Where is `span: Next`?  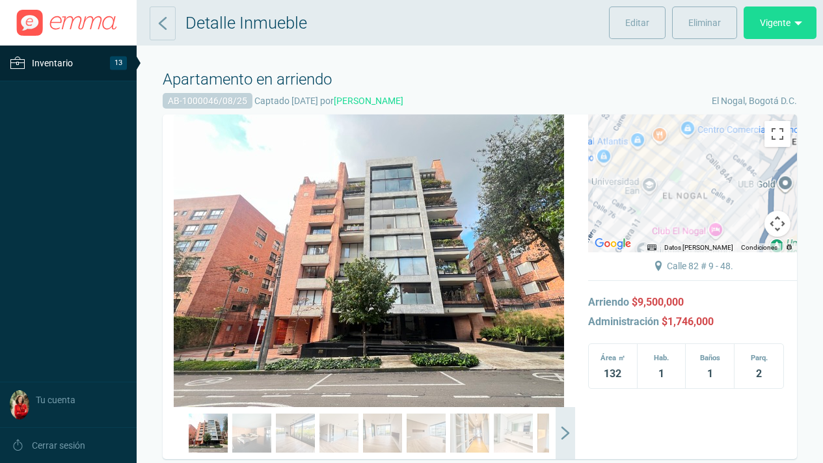 span: Next is located at coordinates (565, 433).